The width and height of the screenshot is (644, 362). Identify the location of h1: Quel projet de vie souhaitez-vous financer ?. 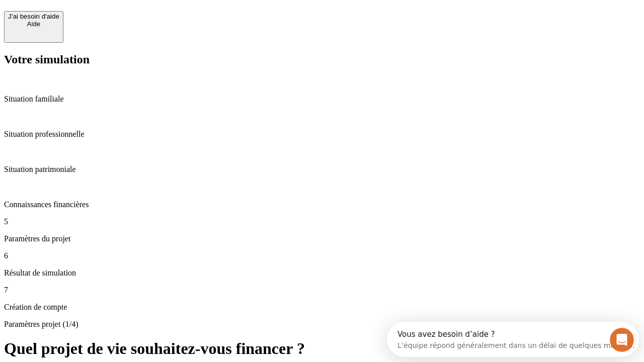
(322, 348).